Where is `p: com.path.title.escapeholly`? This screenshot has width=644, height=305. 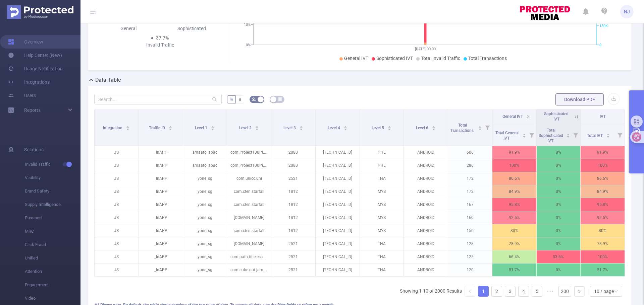
p: com.path.title.escapeholly is located at coordinates (249, 257).